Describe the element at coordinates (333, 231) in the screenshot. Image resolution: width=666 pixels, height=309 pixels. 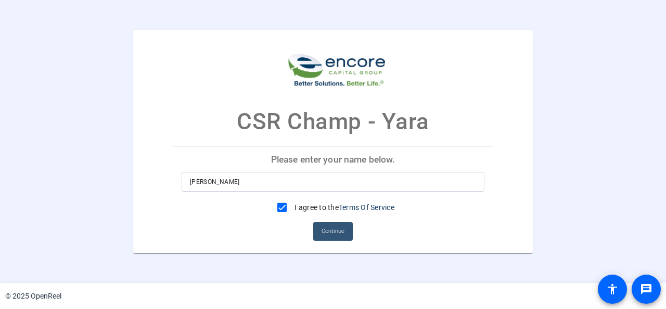
I see `span: Continue` at that location.